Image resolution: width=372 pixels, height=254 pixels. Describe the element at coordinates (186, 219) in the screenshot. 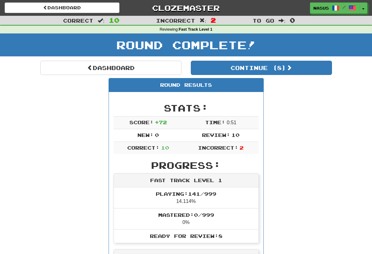

I see `li: 0%` at that location.